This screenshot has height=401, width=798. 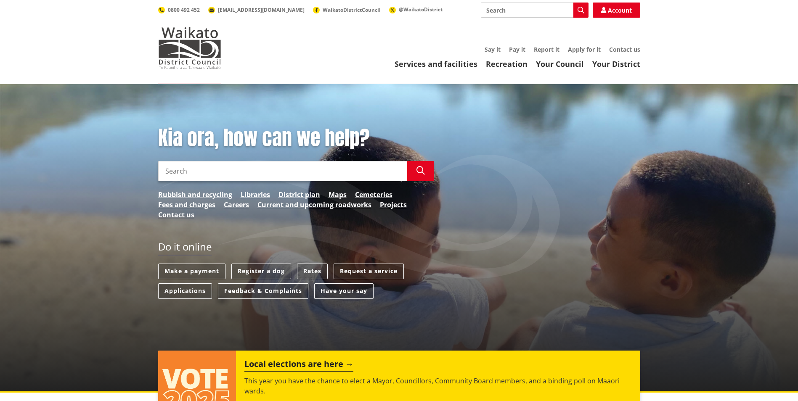 I want to click on a: Register a dog, so click(x=261, y=271).